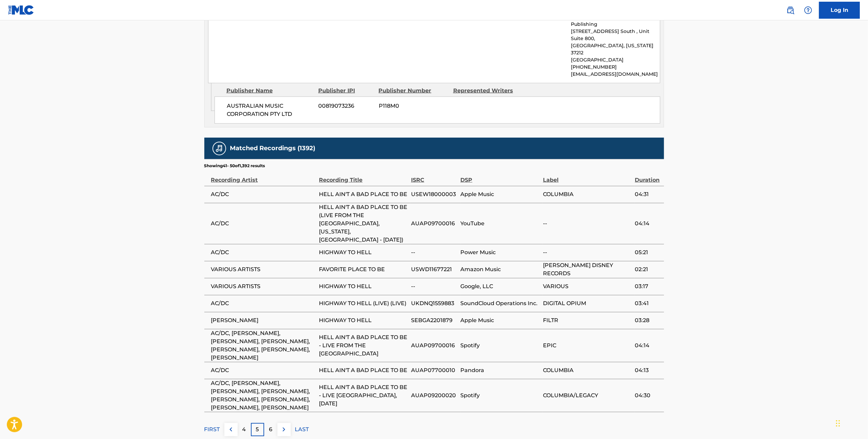 Image resolution: width=868 pixels, height=439 pixels. What do you see at coordinates (257, 429) in the screenshot?
I see `p: 5` at bounding box center [257, 429].